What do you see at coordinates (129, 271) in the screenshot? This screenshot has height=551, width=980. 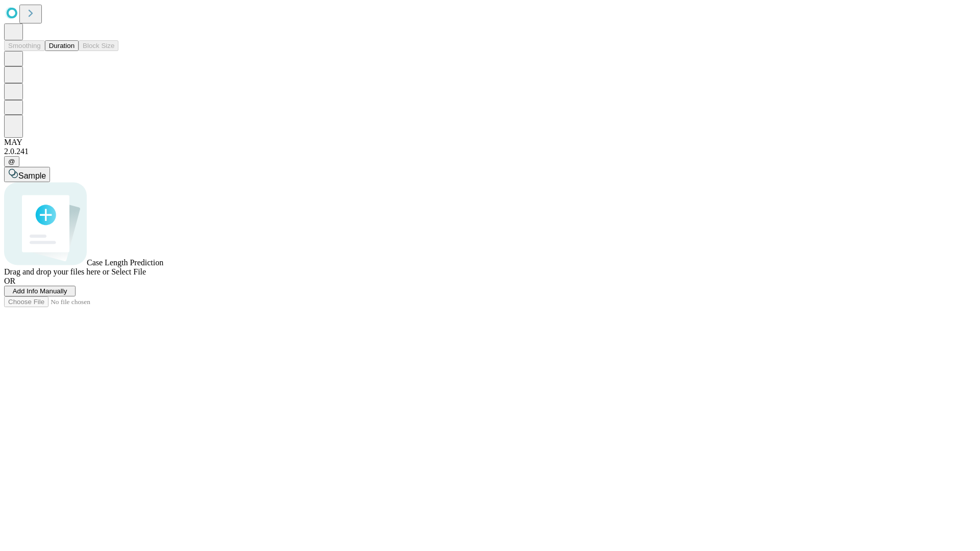 I see `span: Select File` at bounding box center [129, 271].